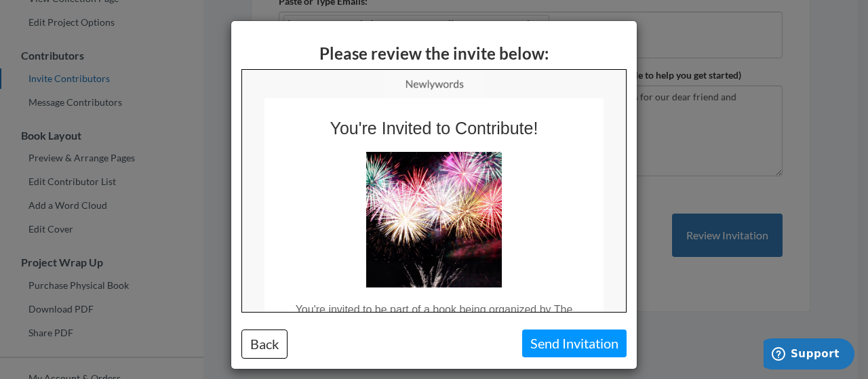 The height and width of the screenshot is (379, 868). Describe the element at coordinates (192, 48) in the screenshot. I see `td: You're Invited to Contribute!` at that location.